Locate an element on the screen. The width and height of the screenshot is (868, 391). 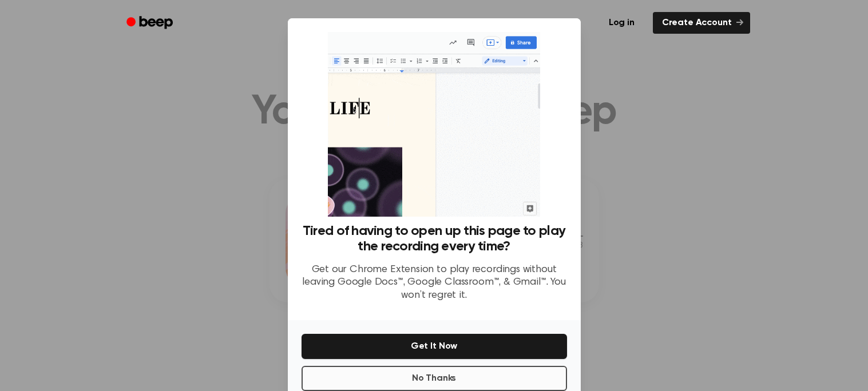
h3: Tired of having to open up this page to play the recording every time? is located at coordinates (434, 239).